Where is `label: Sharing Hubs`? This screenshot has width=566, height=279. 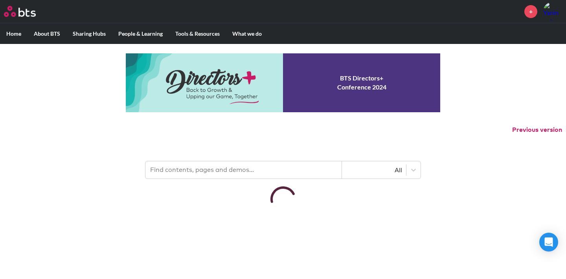 label: Sharing Hubs is located at coordinates (89, 34).